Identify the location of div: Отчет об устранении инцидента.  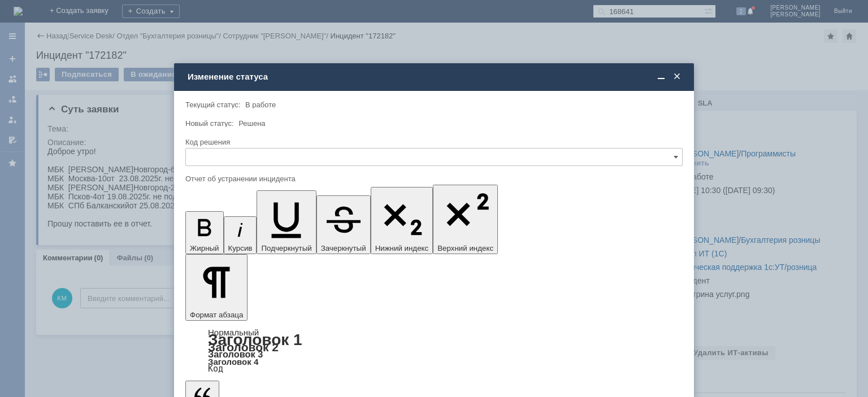
(433, 178).